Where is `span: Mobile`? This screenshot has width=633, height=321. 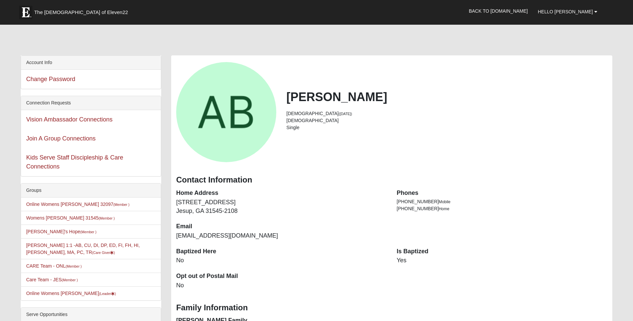 span: Mobile is located at coordinates (444, 202).